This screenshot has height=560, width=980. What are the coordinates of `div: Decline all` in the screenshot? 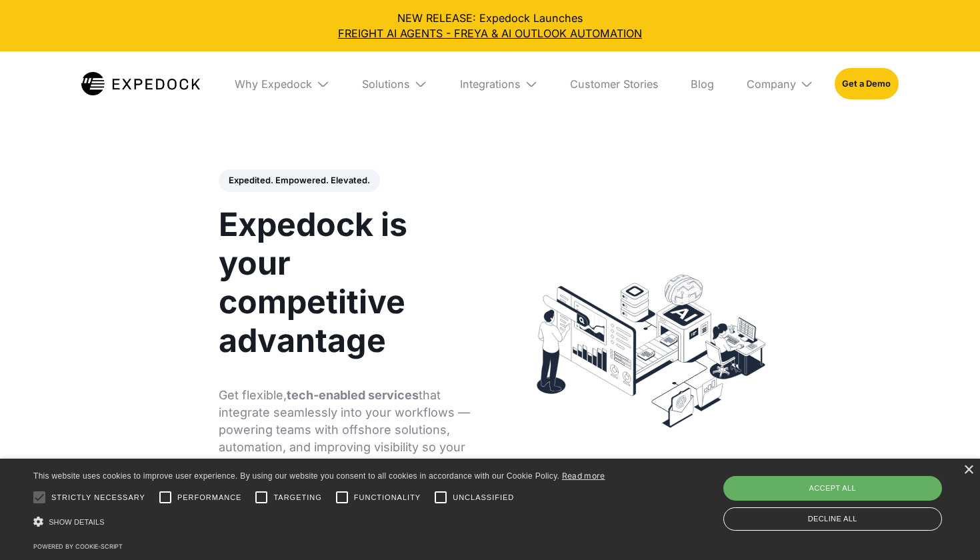 It's located at (833, 519).